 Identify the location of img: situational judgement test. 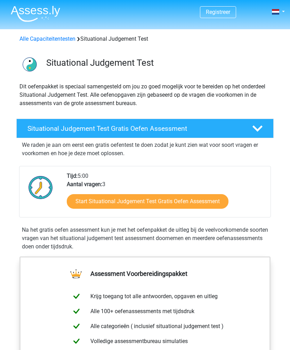
(30, 64).